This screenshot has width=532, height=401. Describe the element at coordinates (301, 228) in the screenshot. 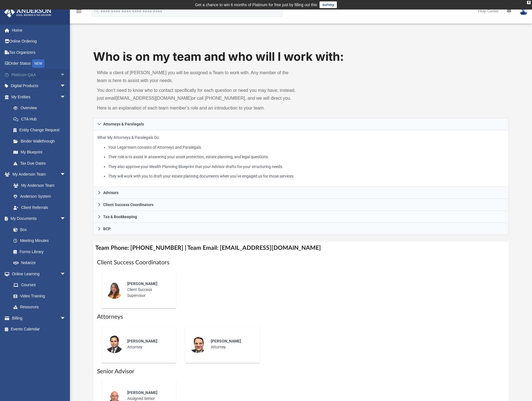

I see `a: BCP` at that location.